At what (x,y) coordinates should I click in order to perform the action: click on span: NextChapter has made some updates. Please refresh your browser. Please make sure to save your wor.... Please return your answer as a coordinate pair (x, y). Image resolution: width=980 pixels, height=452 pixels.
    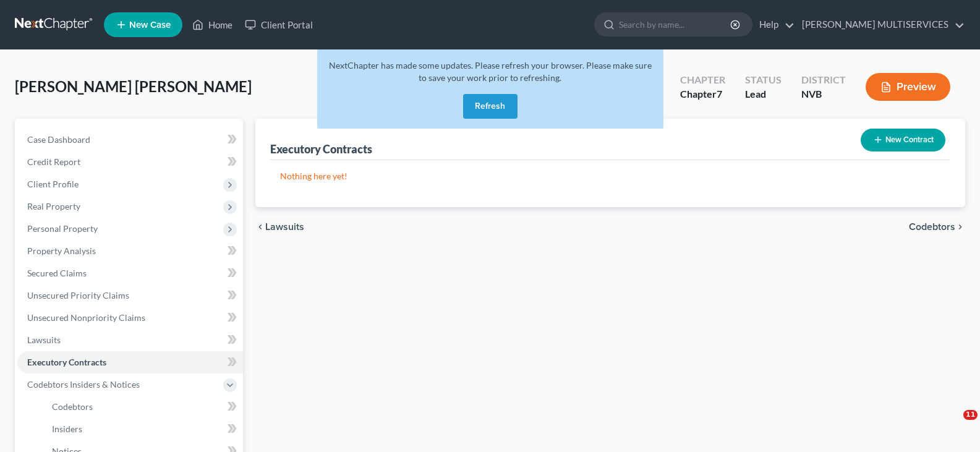
    Looking at the image, I should click on (490, 71).